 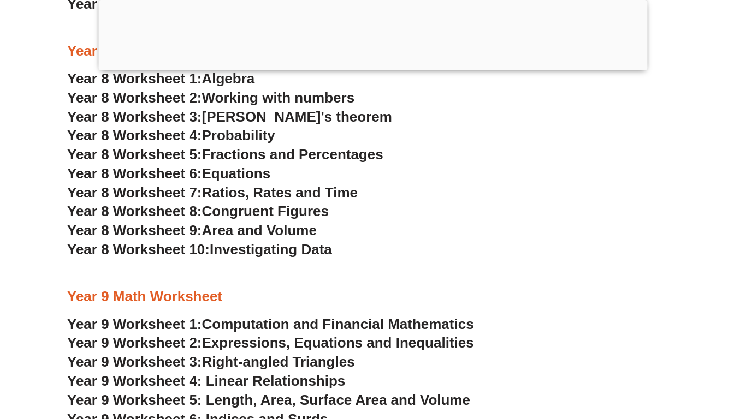 I want to click on span: Expressions, Equations and Inequalities, so click(x=338, y=343).